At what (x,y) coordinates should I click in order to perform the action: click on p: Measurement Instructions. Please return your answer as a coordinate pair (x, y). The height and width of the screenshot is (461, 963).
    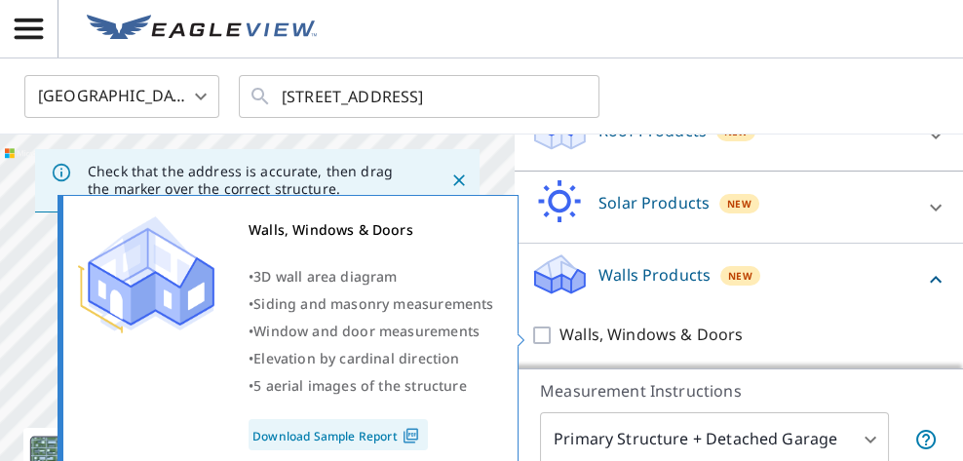
    Looking at the image, I should click on (739, 391).